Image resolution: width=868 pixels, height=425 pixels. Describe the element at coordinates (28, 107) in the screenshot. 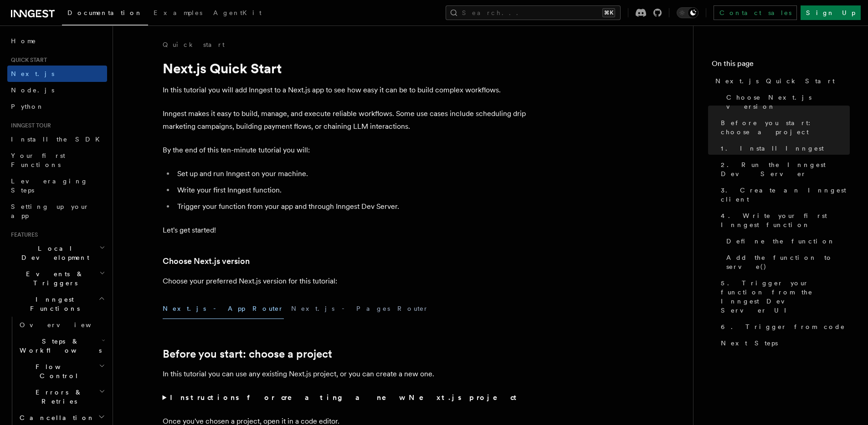

I see `span: Python` at that location.